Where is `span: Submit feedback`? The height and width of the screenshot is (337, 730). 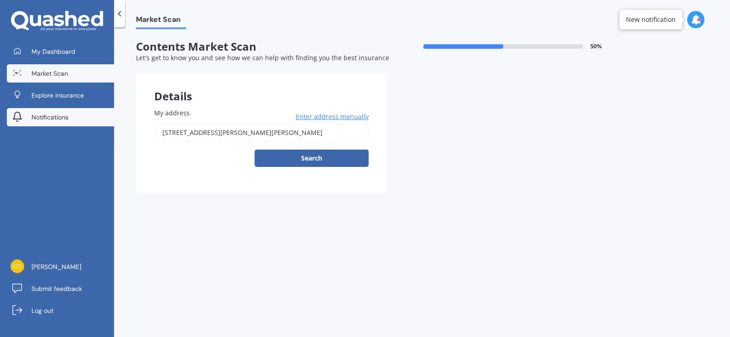 span: Submit feedback is located at coordinates (57, 289).